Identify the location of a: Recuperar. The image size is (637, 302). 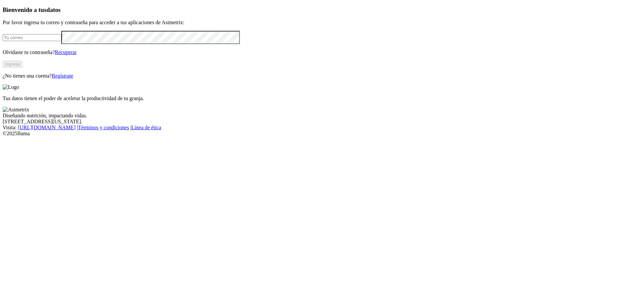
(66, 52).